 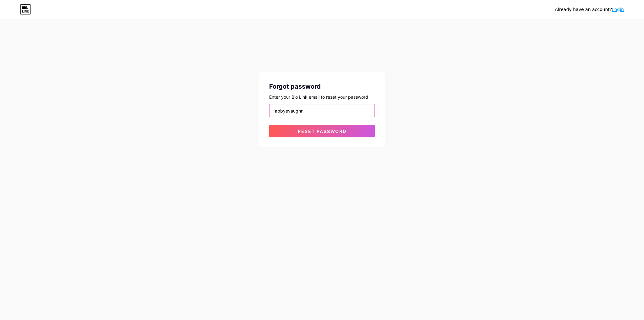 I want to click on button: Reset password, so click(x=322, y=131).